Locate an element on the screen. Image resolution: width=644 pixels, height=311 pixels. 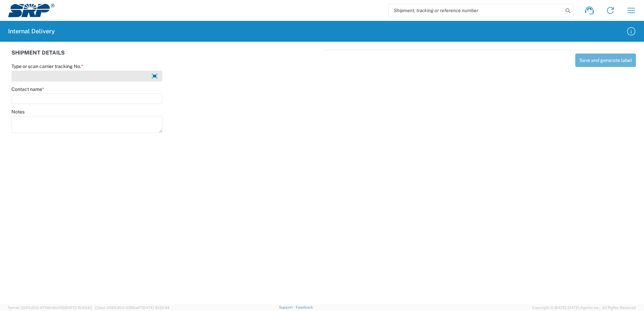
span: Client: 2025.20.0-035ba07 is located at coordinates (132, 308).